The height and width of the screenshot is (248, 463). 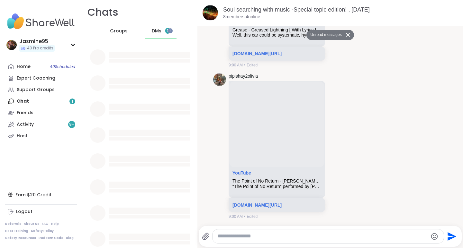 What do you see at coordinates (451, 237) in the screenshot?
I see `button: Send` at bounding box center [451, 237].